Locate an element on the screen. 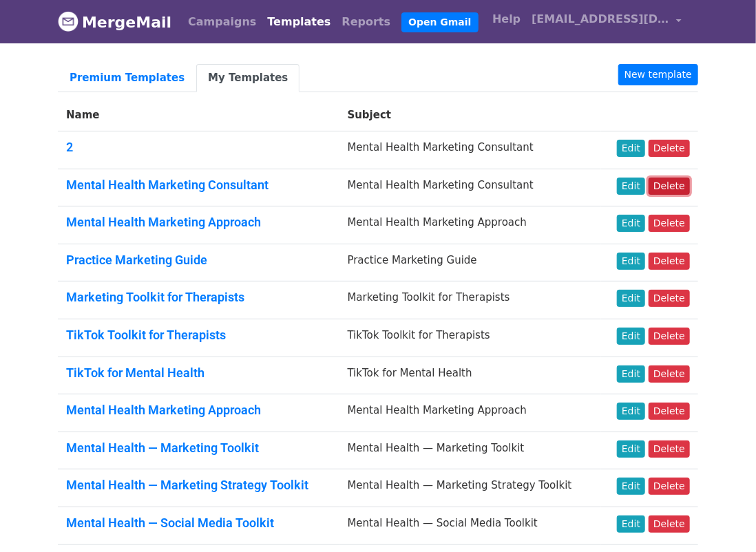 The height and width of the screenshot is (552, 756). a: Marketing Toolkit for Therapists is located at coordinates (155, 297).